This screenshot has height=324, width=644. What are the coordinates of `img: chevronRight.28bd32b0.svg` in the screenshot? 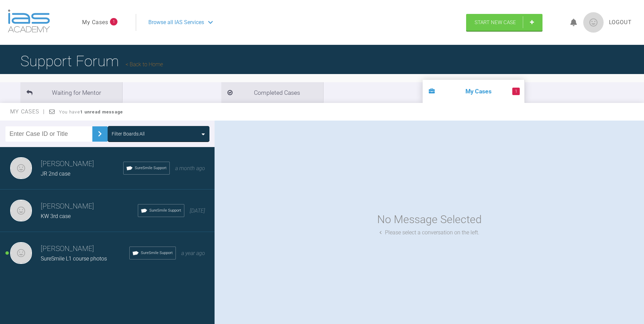 It's located at (100, 134).